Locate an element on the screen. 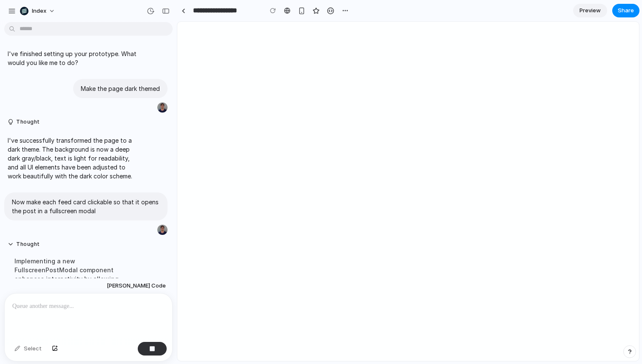  span: Preview is located at coordinates (590, 11).